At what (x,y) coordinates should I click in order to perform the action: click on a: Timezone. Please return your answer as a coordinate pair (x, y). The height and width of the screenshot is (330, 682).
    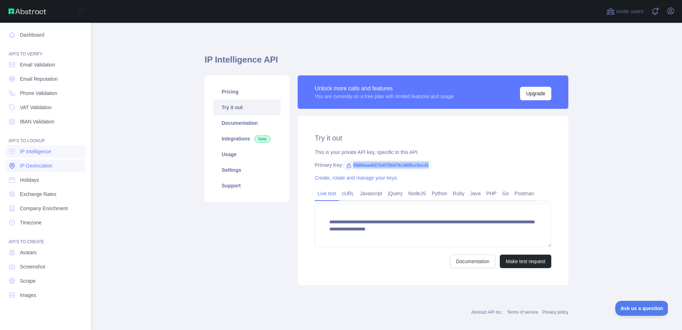
    Looking at the image, I should click on (45, 222).